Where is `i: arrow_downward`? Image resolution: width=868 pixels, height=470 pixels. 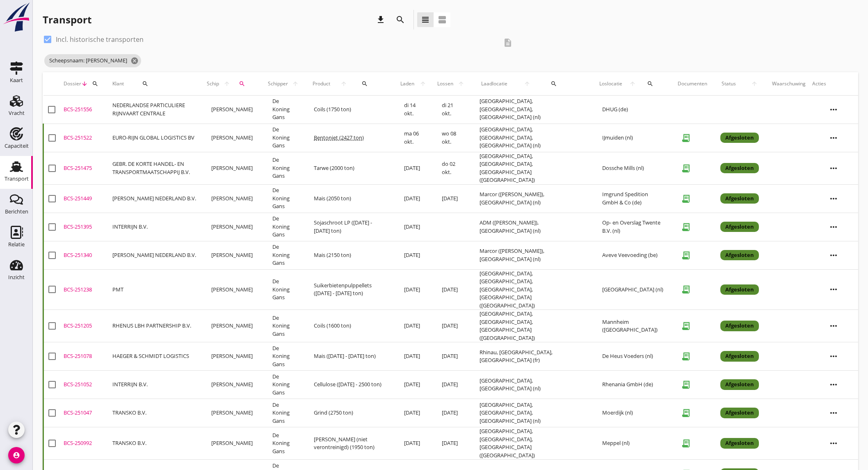
i: arrow_downward is located at coordinates (84, 83).